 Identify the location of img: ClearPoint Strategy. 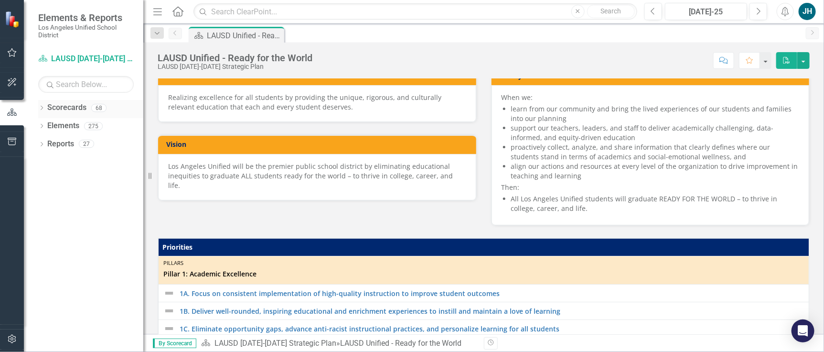
(13, 19).